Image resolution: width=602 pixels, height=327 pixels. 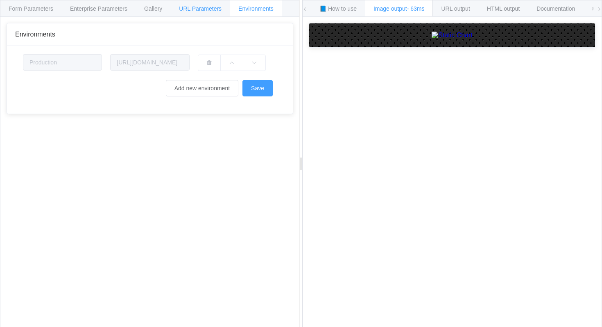 I want to click on button: Save, so click(x=258, y=88).